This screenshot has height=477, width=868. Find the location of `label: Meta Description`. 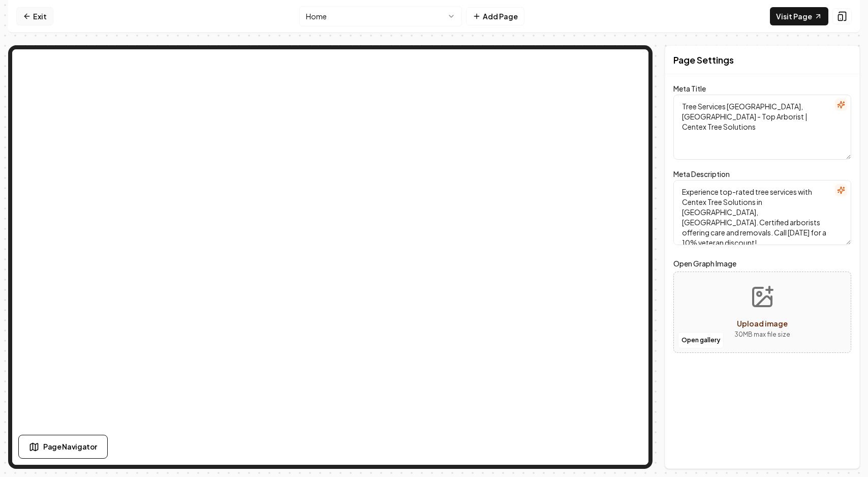

label: Meta Description is located at coordinates (702, 174).